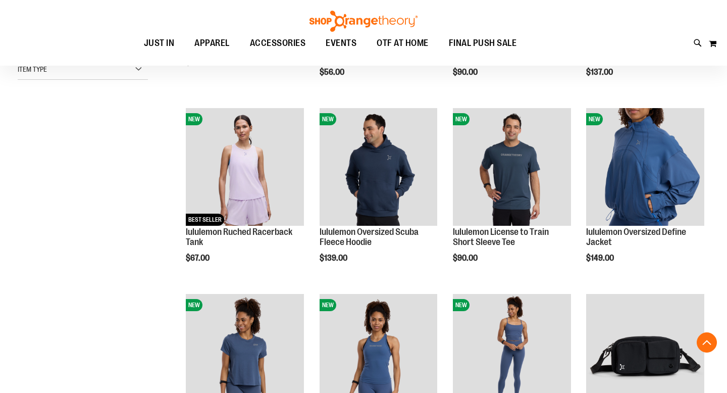 This screenshot has width=727, height=393. What do you see at coordinates (159, 43) in the screenshot?
I see `span: JUST IN` at bounding box center [159, 43].